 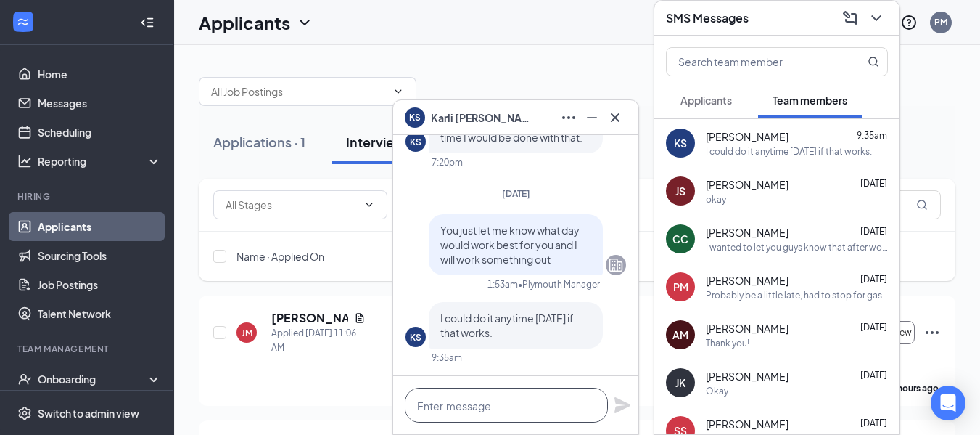 What do you see at coordinates (503, 284) in the screenshot?
I see `div: 1:53am` at bounding box center [503, 284].